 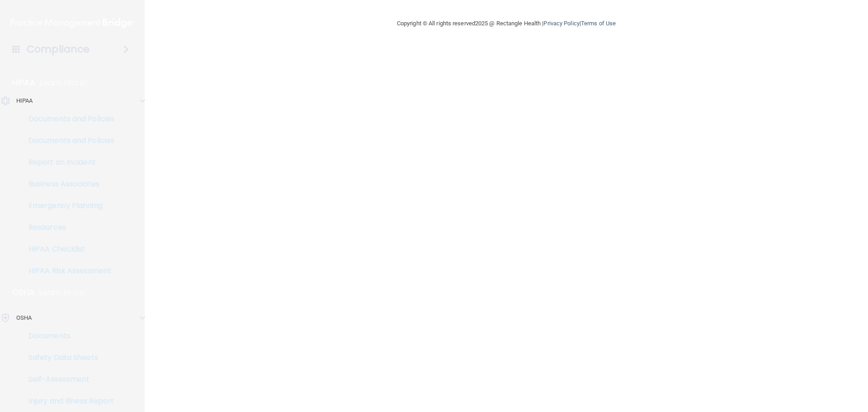 I want to click on a: Privacy Policy, so click(x=561, y=23).